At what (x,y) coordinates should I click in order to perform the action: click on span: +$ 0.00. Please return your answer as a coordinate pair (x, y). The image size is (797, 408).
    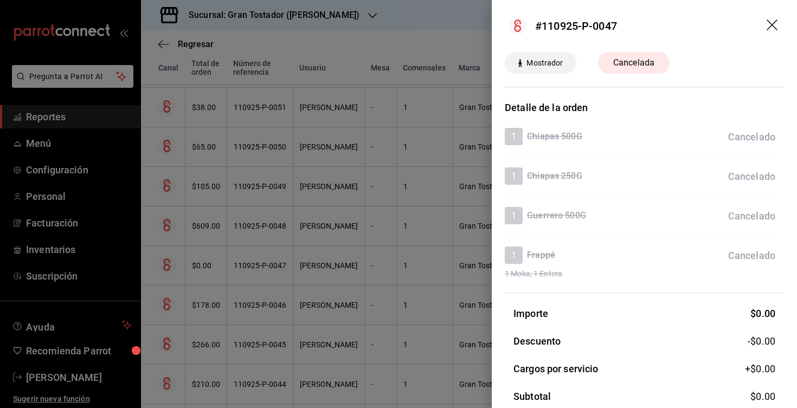
    Looking at the image, I should click on (760, 369).